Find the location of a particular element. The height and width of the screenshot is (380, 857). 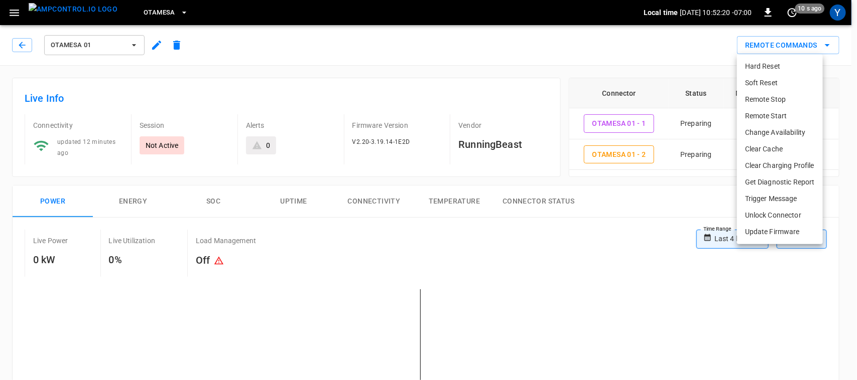

li: Trigger Message is located at coordinates (779, 199).